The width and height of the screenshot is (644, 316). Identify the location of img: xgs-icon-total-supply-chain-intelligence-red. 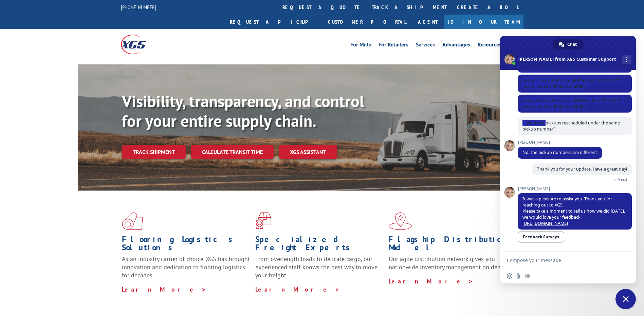
(133, 221).